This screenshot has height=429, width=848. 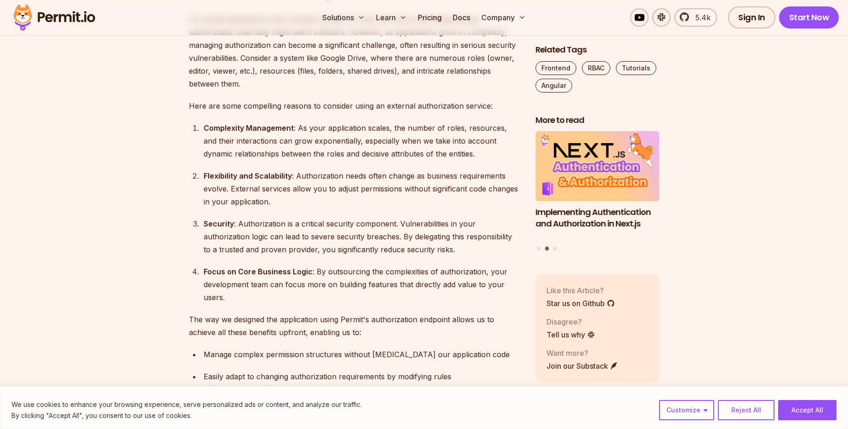 I want to click on button: Accept All, so click(x=807, y=410).